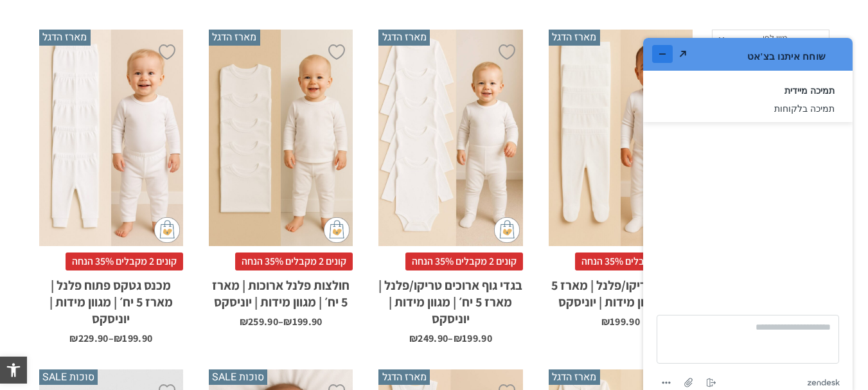 The image size is (868, 390). Describe the element at coordinates (281, 178) in the screenshot. I see `a: מארז הדגל חולצות פלנל ארוכות | מארז 5 יח׳ | מגוון מידות | יוניסקס קונים 2 מקבלים 35% הנחהחולצות פ...` at that location.